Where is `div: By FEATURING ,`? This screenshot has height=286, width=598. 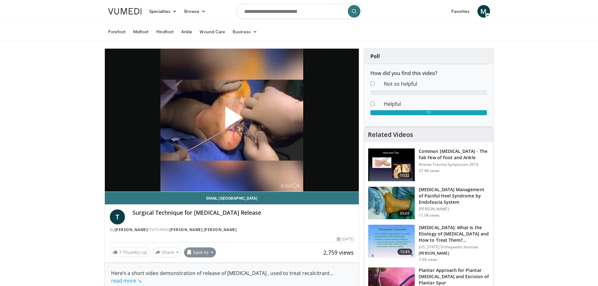
div: By FEATURING , is located at coordinates (232, 230).